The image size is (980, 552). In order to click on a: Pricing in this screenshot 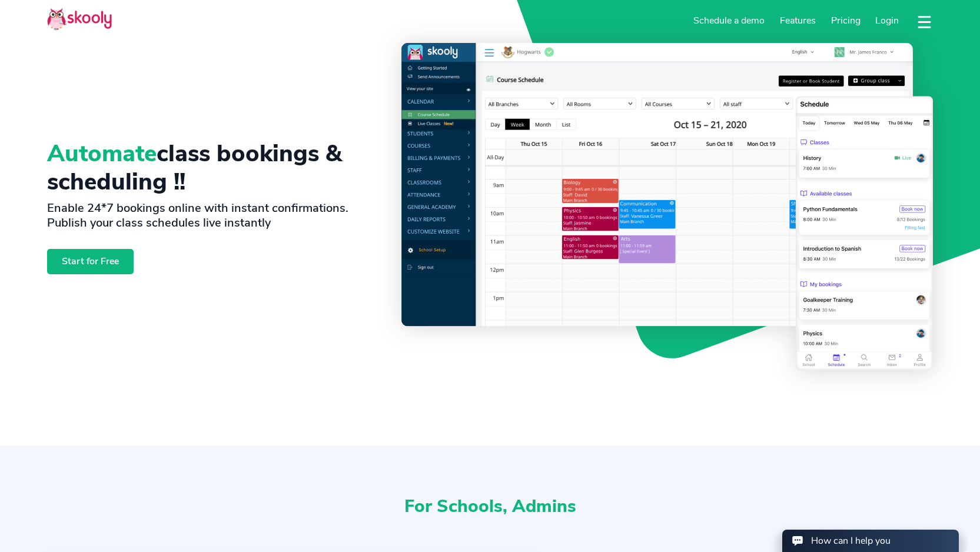, I will do `click(846, 20)`.